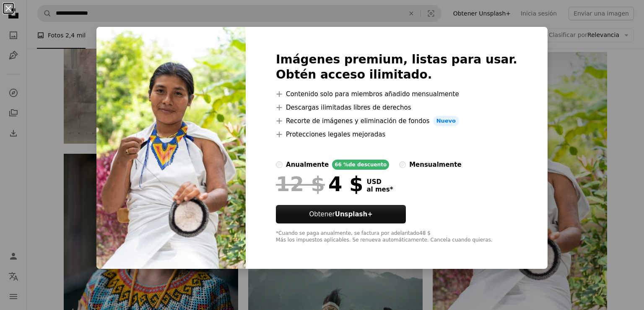  What do you see at coordinates (403, 165) in the screenshot?
I see `input: mensualmente` at bounding box center [403, 165].